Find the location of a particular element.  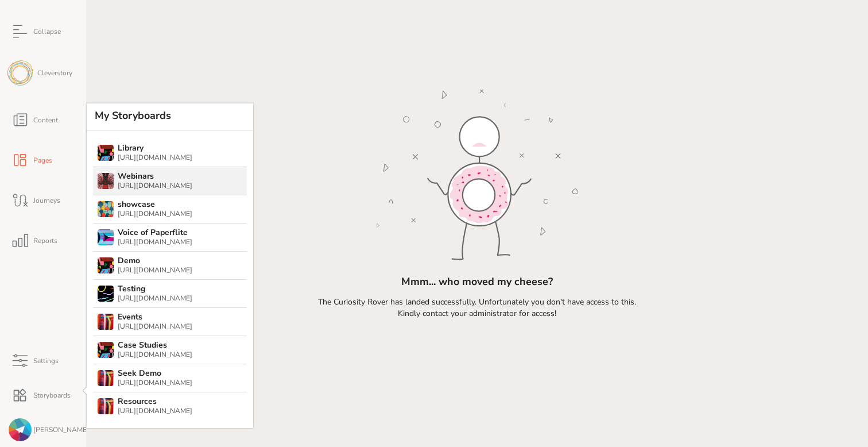

span: Reports is located at coordinates (44, 240).